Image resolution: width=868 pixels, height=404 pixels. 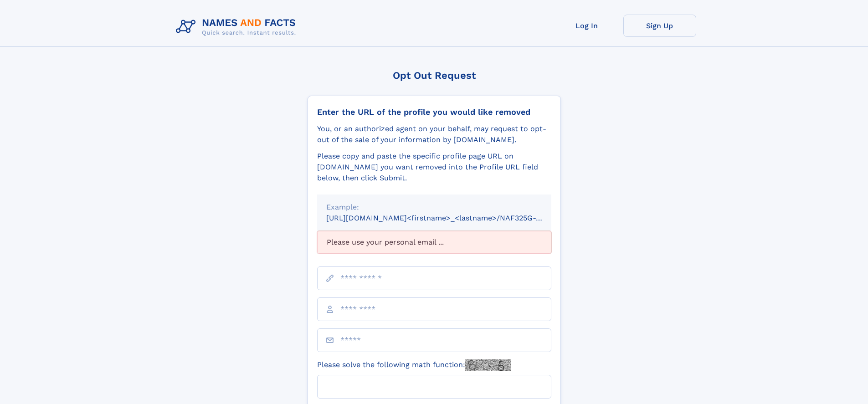 I want to click on div: Please use your personal email ..., so click(x=434, y=242).